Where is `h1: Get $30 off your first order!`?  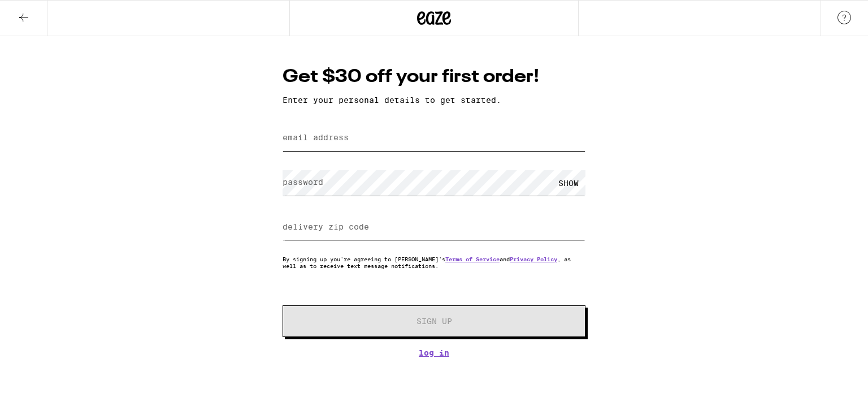
h1: Get $30 off your first order! is located at coordinates (434, 77).